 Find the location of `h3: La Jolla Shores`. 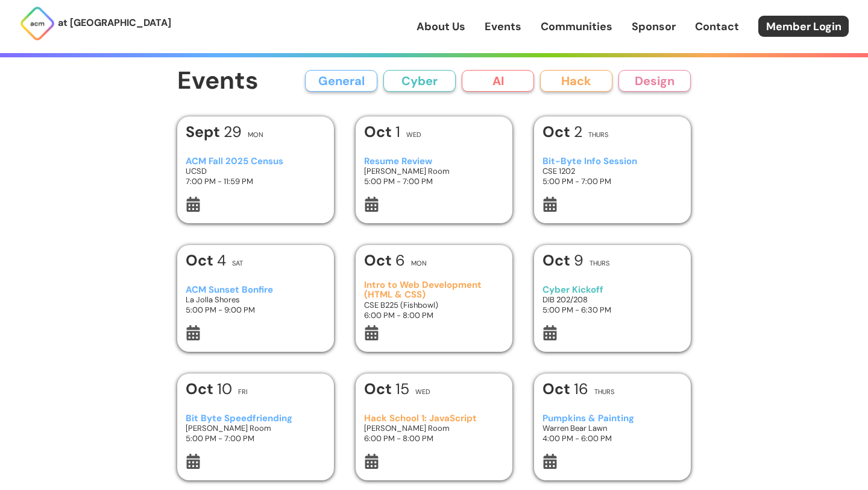

h3: La Jolla Shores is located at coordinates (255, 299).